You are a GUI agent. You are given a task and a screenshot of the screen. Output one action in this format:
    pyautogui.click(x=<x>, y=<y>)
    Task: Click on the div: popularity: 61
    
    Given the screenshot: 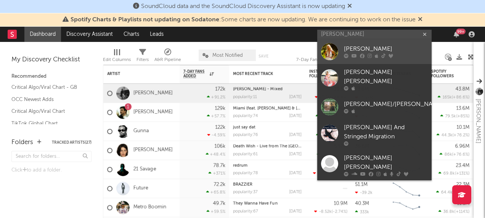 What is the action you would take?
    pyautogui.click(x=245, y=154)
    